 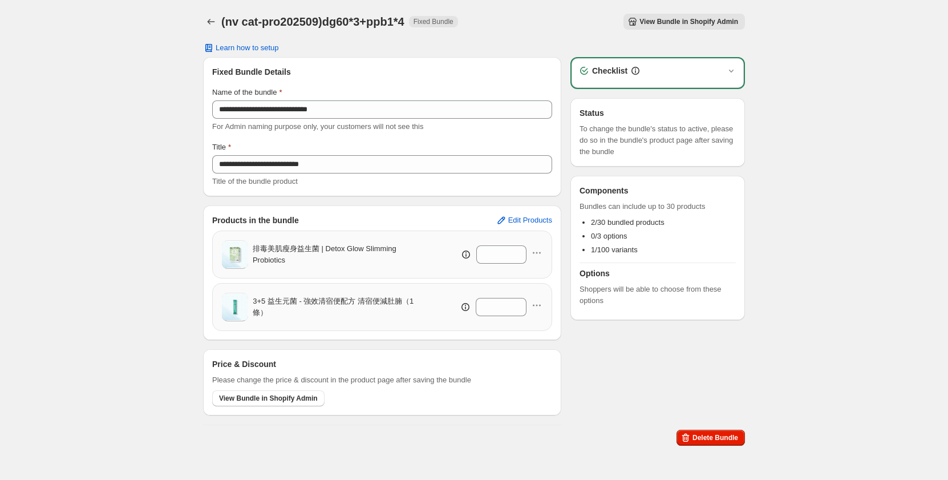 I want to click on h3: Products in the bundle, so click(x=256, y=220).